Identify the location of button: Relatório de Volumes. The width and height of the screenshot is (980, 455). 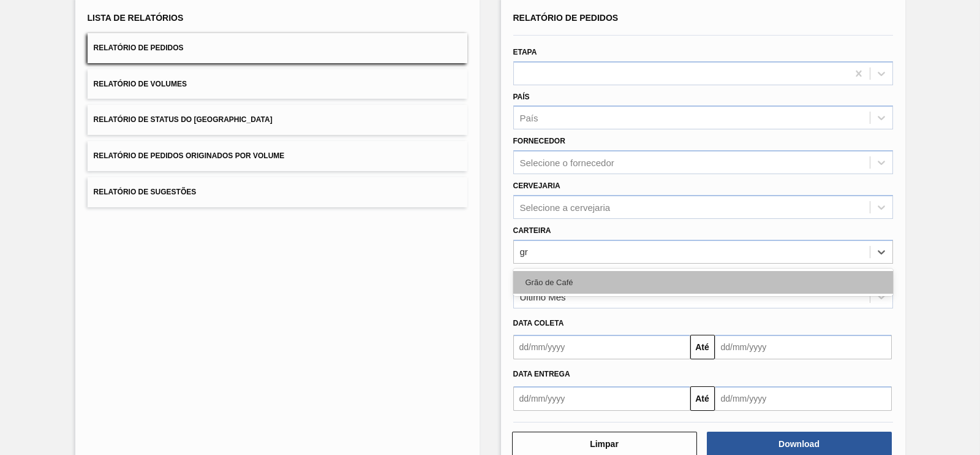
(277, 84).